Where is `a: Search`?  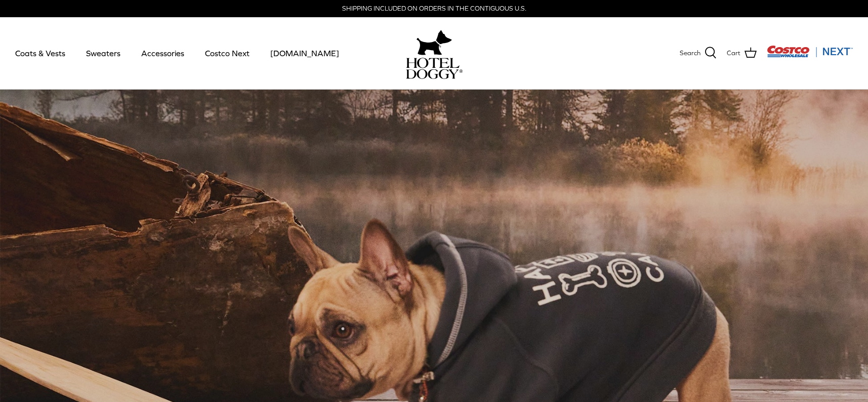
a: Search is located at coordinates (698, 53).